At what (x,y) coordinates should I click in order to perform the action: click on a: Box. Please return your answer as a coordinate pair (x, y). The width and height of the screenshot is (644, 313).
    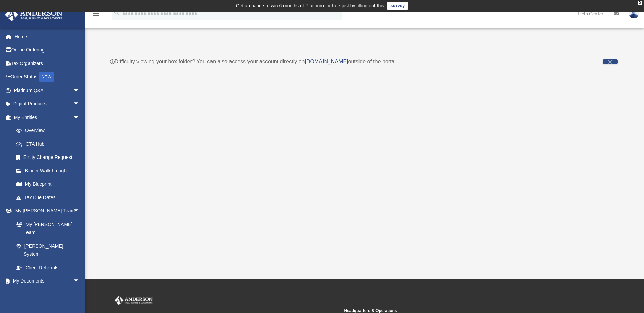
    Looking at the image, I should click on (46, 294).